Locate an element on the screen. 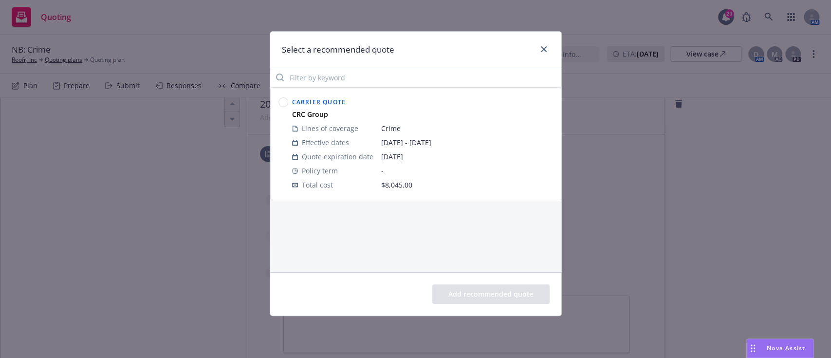 Image resolution: width=831 pixels, height=358 pixels. span: Nova Assist is located at coordinates (786, 348).